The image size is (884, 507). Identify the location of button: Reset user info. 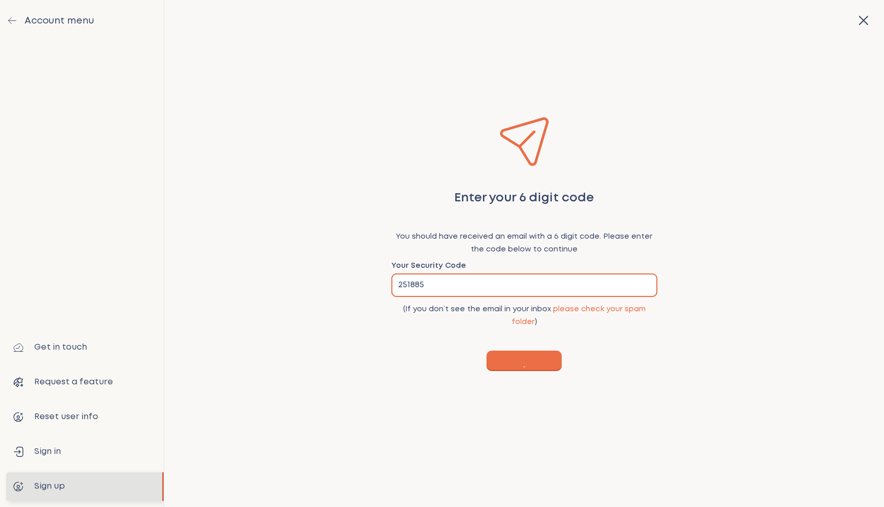
(82, 417).